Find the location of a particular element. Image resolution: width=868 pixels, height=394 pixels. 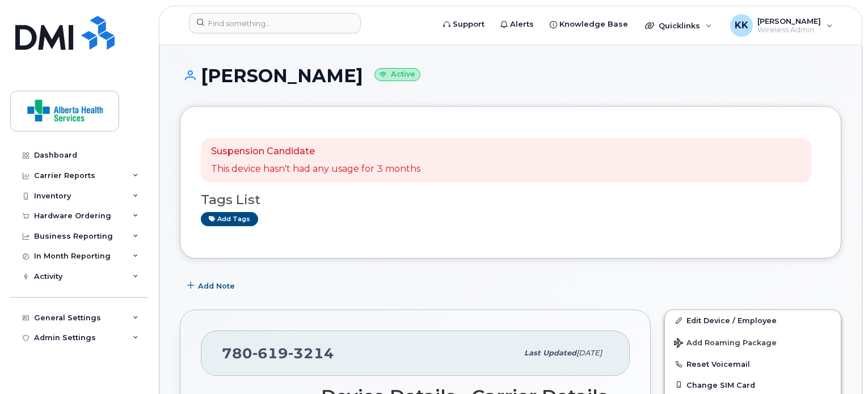

p: This device hasn't had any usage for 3 months is located at coordinates (315, 169).